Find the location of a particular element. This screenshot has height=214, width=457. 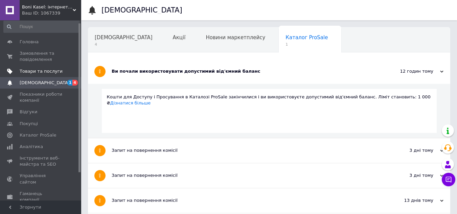

span: Аналітика is located at coordinates (31, 147).